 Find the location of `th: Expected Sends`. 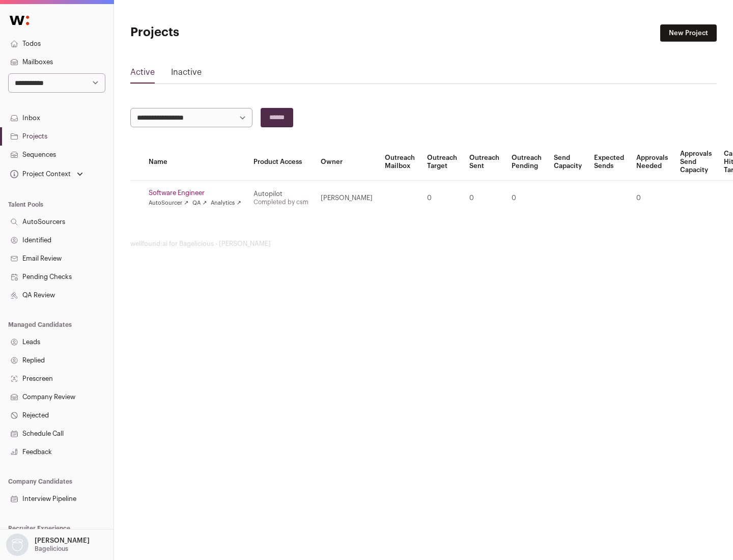

th: Expected Sends is located at coordinates (609, 162).